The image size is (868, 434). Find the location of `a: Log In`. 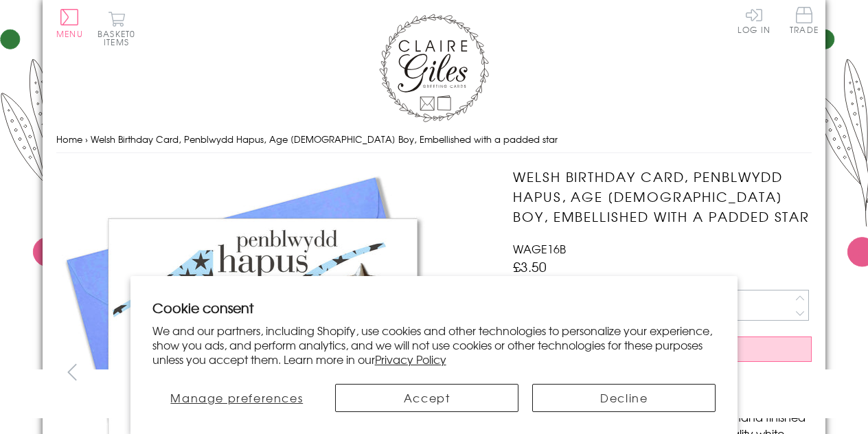

a: Log In is located at coordinates (754, 20).